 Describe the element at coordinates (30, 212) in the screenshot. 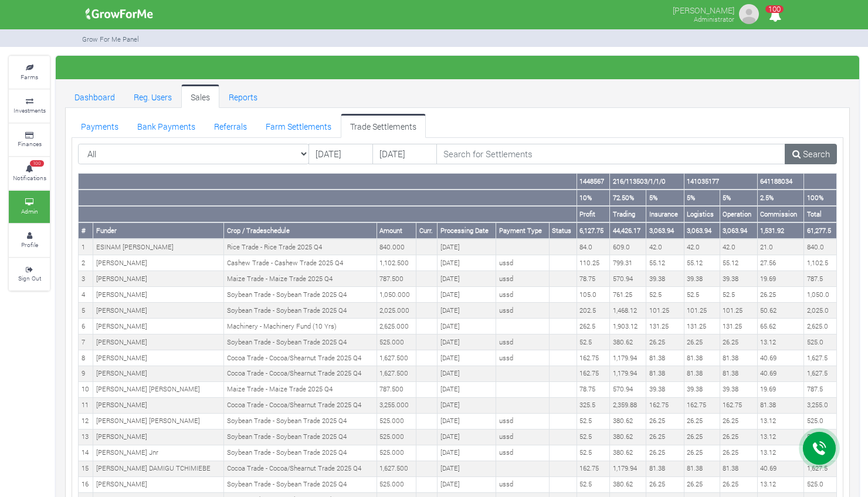

I see `small: Admin` at that location.